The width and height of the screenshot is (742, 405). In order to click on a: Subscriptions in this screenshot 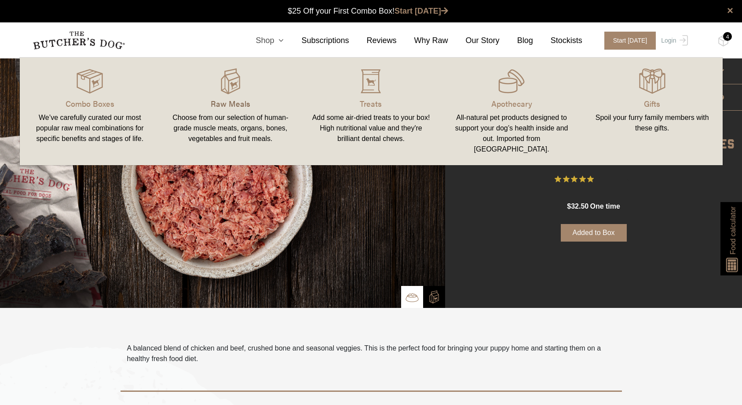, I will do `click(316, 40)`.